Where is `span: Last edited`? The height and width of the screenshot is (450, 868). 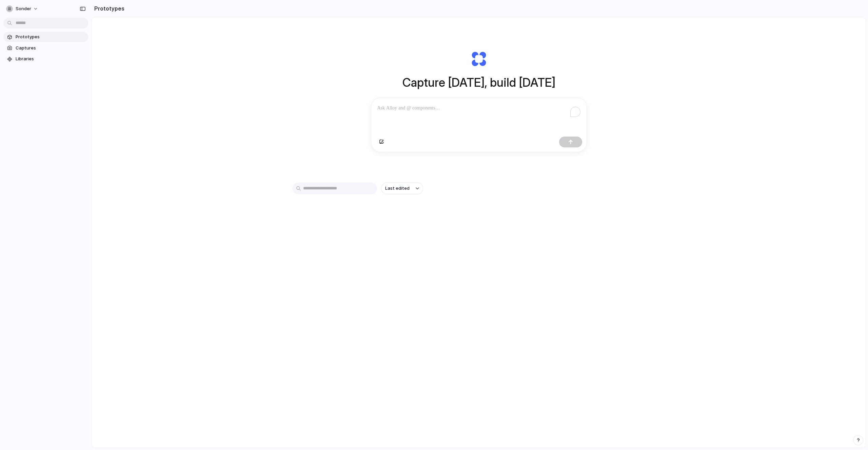 span: Last edited is located at coordinates (398, 188).